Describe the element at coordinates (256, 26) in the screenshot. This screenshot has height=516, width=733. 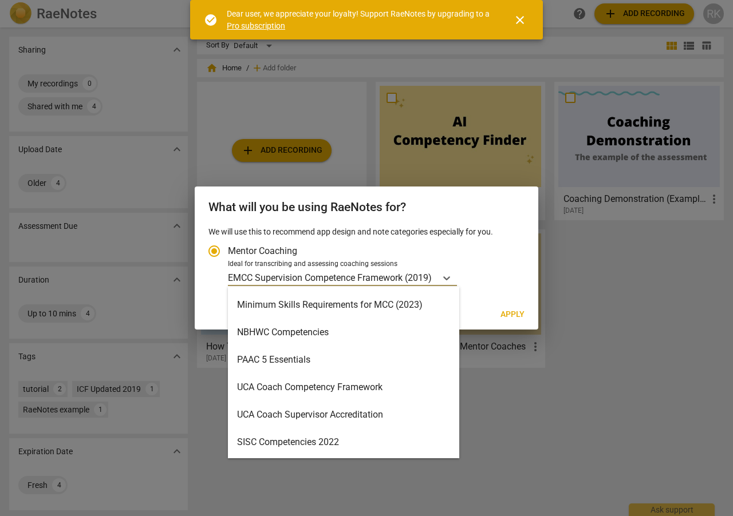
I see `a: Pro subscription` at that location.